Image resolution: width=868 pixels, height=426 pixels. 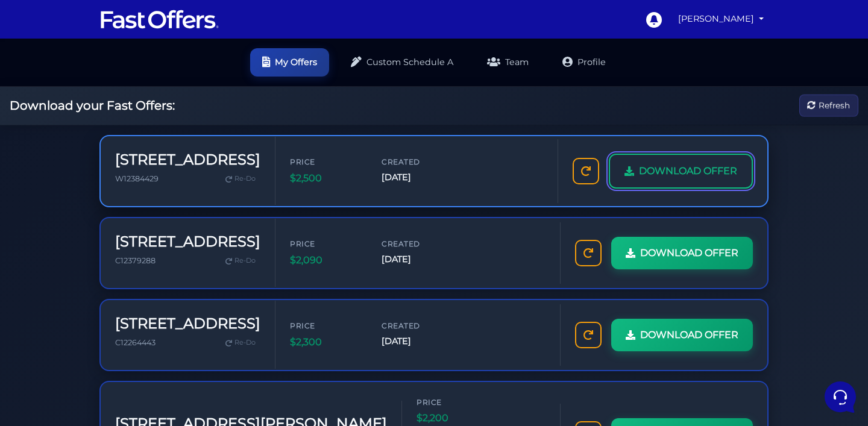 What do you see at coordinates (194, 329) in the screenshot?
I see `button: Help` at bounding box center [194, 329].